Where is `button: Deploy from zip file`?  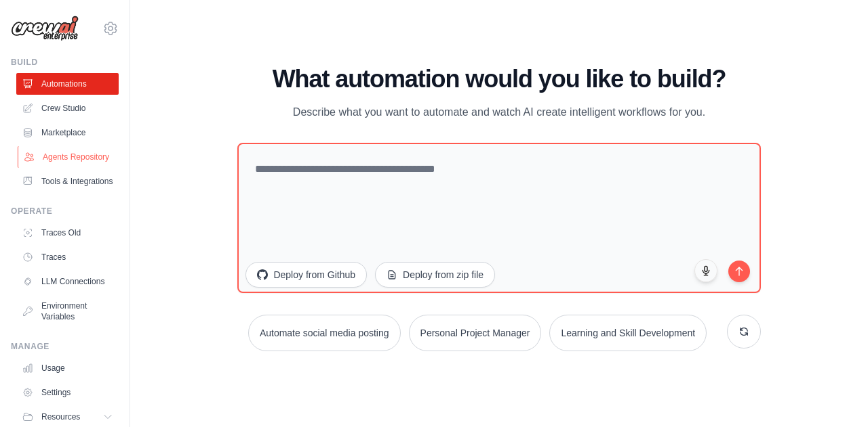
button: Deploy from zip file is located at coordinates (435, 275).